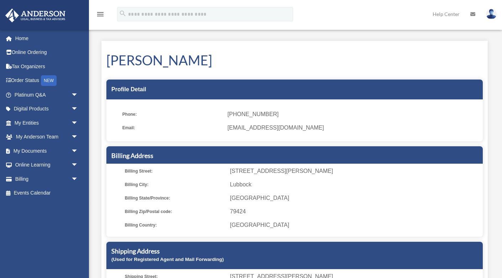 The image size is (502, 278). What do you see at coordinates (175, 225) in the screenshot?
I see `span: Billing Country:` at bounding box center [175, 225].